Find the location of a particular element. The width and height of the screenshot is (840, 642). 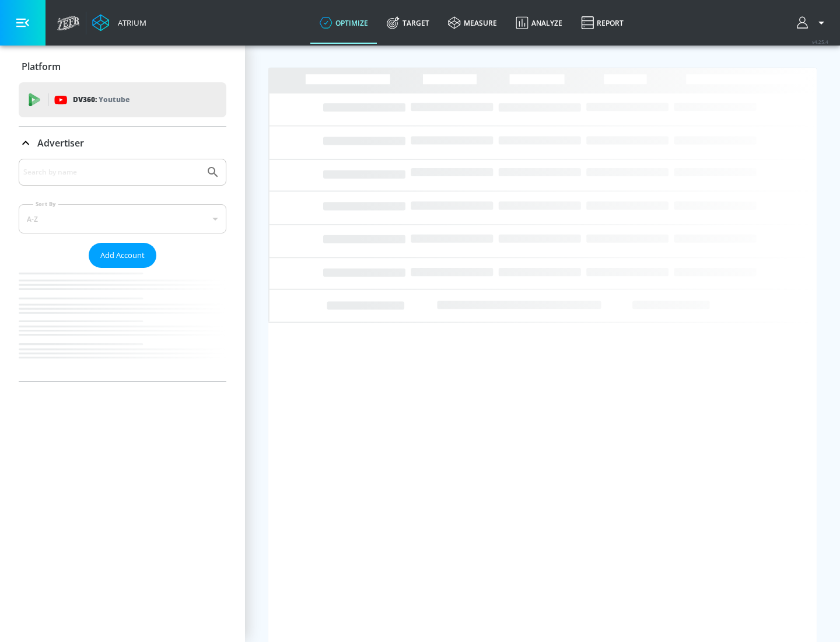

div: Platform is located at coordinates (122, 66).